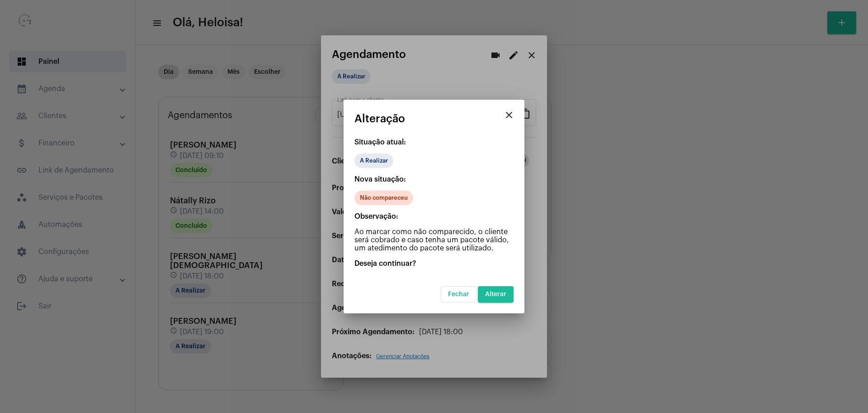 The width and height of the screenshot is (868, 413). Describe the element at coordinates (379, 118) in the screenshot. I see `span: Alteração` at that location.